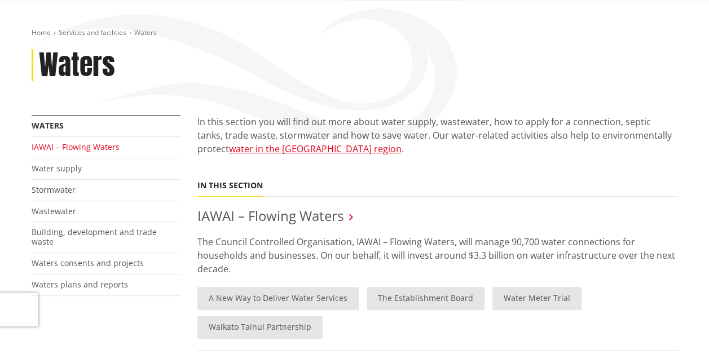 The image size is (709, 363). Describe the element at coordinates (260, 327) in the screenshot. I see `a: Waikato Tainui Partnership` at that location.